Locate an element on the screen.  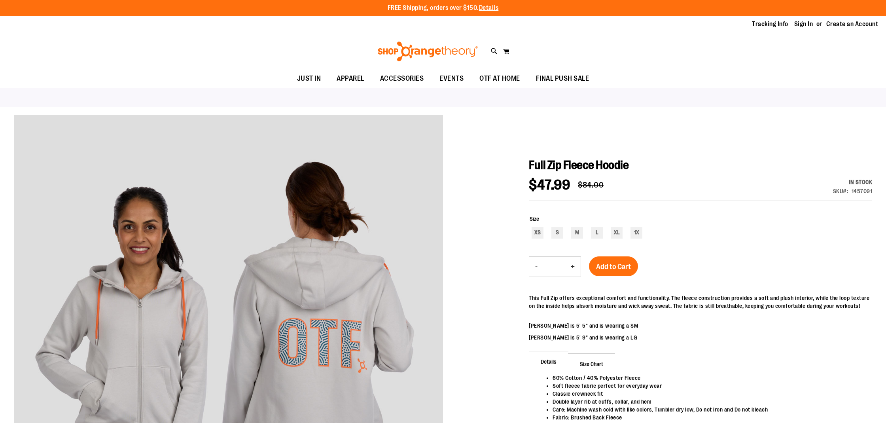
li: Care: Machine wash cold with like colors, Tumbler dry low, Do not iron and Do not bleach is located at coordinates (708, 409).